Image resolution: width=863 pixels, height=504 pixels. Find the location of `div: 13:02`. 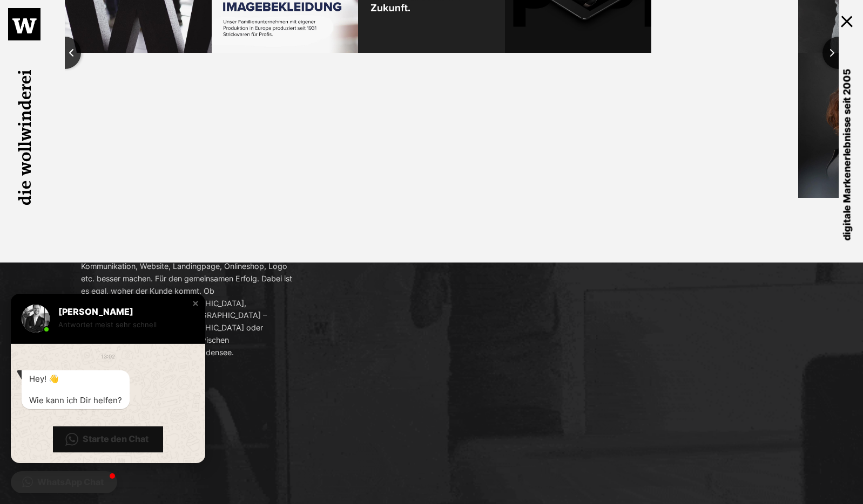

div: 13:02 is located at coordinates (108, 357).